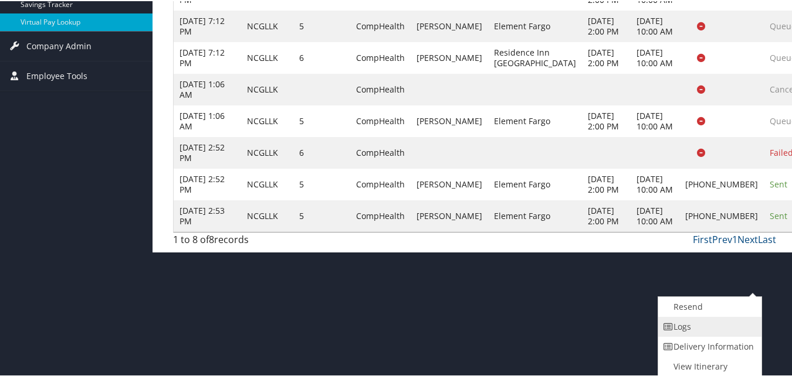 The width and height of the screenshot is (792, 376). Describe the element at coordinates (747, 239) in the screenshot. I see `a: Next` at that location.